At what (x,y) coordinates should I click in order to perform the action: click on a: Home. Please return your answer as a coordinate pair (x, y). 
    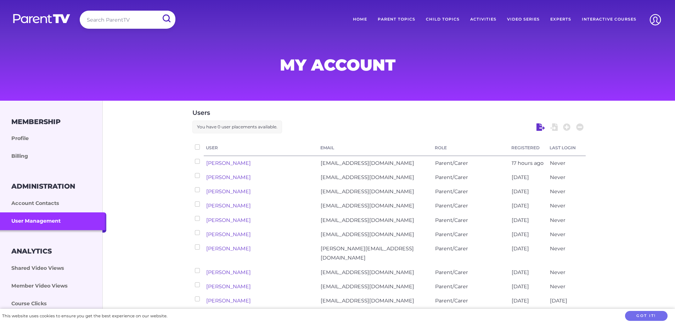
    Looking at the image, I should click on (360, 19).